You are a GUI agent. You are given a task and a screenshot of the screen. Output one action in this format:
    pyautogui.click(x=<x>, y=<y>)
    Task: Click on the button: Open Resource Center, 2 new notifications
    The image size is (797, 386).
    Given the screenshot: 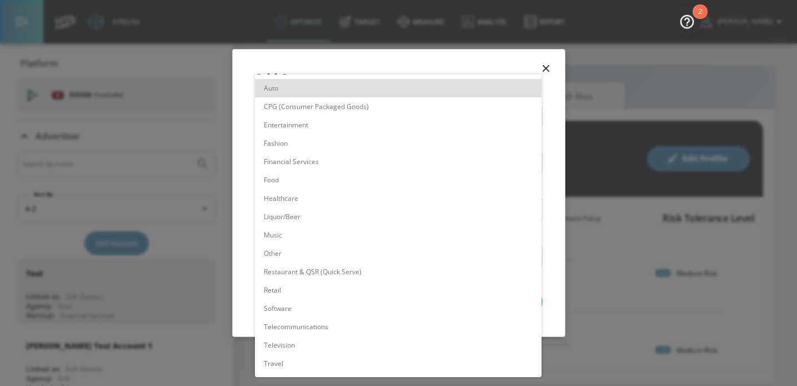 What is the action you would take?
    pyautogui.click(x=687, y=21)
    